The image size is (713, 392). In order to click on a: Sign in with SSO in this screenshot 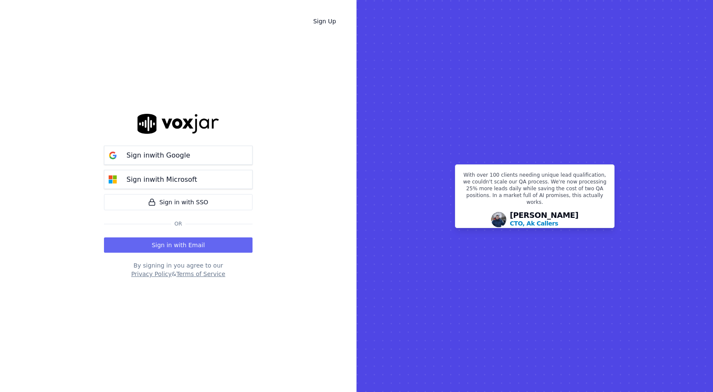, I will do `click(178, 202)`.